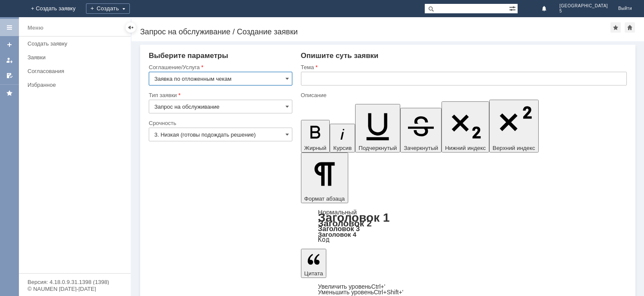 This screenshot has width=644, height=296. Describe the element at coordinates (324, 199) in the screenshot. I see `span: Формат абзаца` at that location.